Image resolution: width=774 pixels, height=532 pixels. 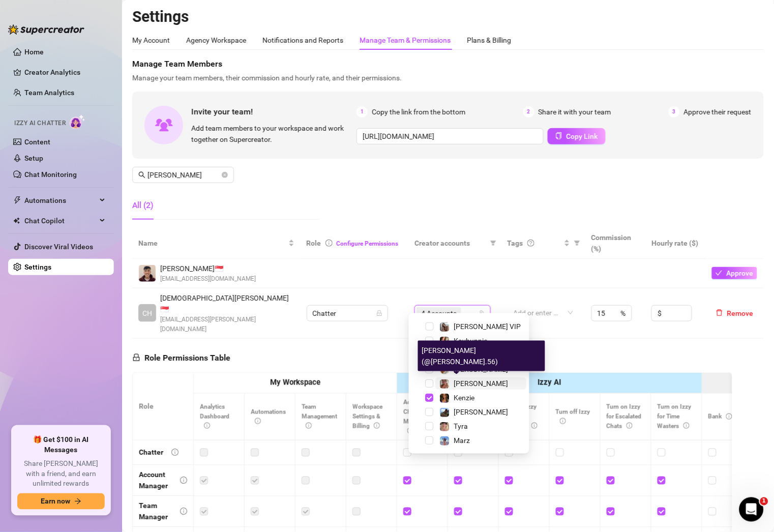 What do you see at coordinates (215, 417) in the screenshot?
I see `span: Analytics Dashboard` at bounding box center [215, 417].